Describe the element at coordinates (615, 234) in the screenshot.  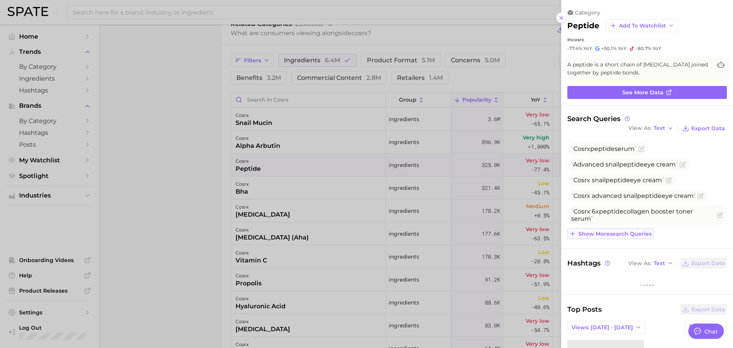
I see `span: Show more search queries` at that location.